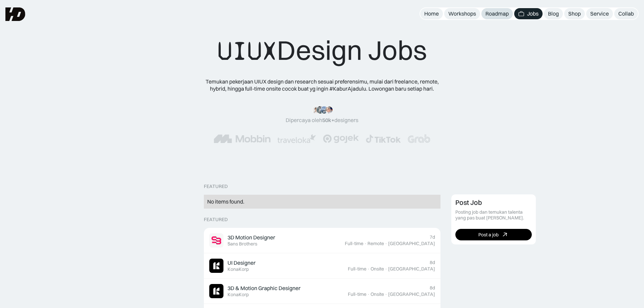 Image resolution: width=644 pixels, height=308 pixels. What do you see at coordinates (533, 14) in the screenshot?
I see `div: Jobs` at bounding box center [533, 14].